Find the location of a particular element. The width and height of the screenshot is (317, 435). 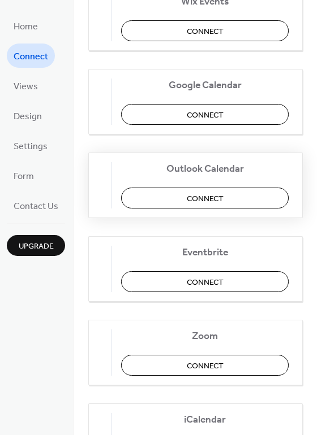

span: Outlook Calendar is located at coordinates (205, 168).